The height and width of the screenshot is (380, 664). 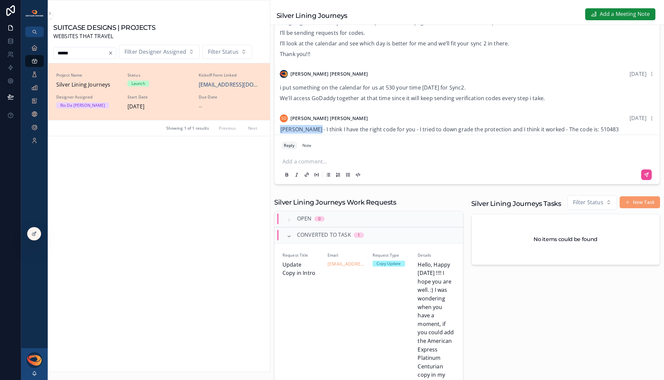 What do you see at coordinates (620, 14) in the screenshot?
I see `button: Add a Meeting Note` at bounding box center [620, 14].